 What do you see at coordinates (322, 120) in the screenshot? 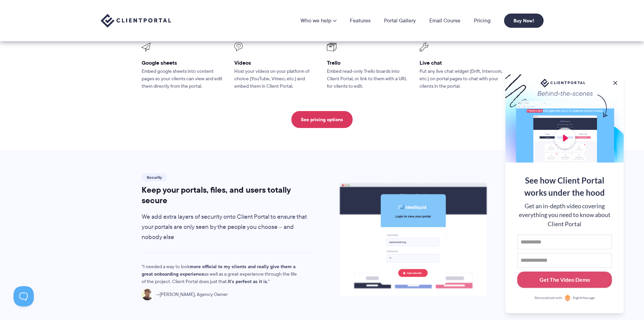
I see `a: See pricing options` at bounding box center [322, 120].